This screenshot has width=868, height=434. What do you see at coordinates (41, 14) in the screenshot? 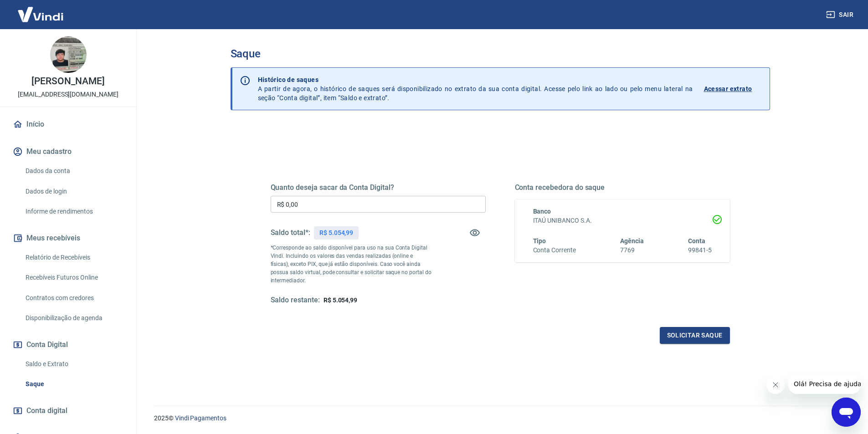
I see `img: Vindi` at bounding box center [41, 14].